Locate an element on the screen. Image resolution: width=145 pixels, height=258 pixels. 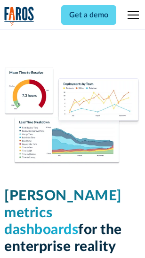
h1: for the enterprise reality is located at coordinates (72, 221).